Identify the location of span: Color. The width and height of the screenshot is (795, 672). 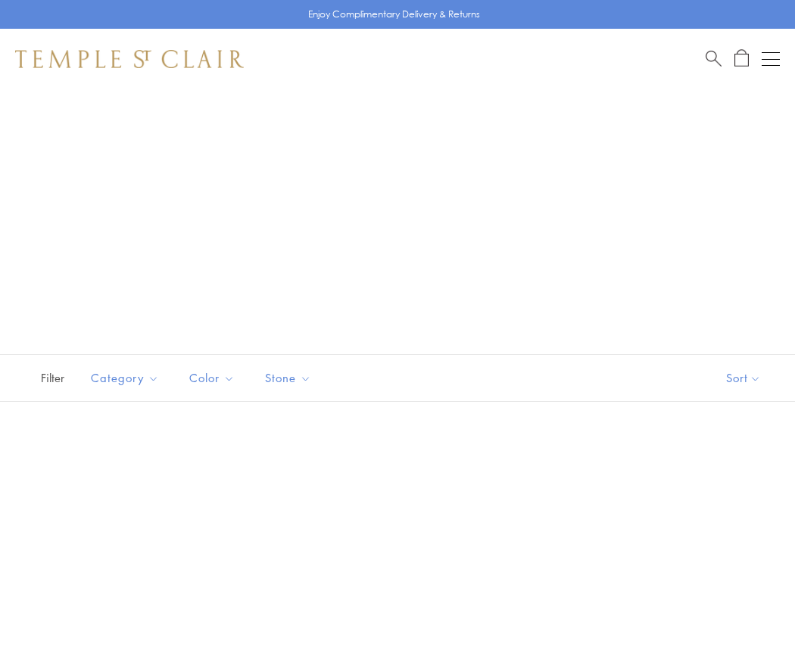
(213, 377).